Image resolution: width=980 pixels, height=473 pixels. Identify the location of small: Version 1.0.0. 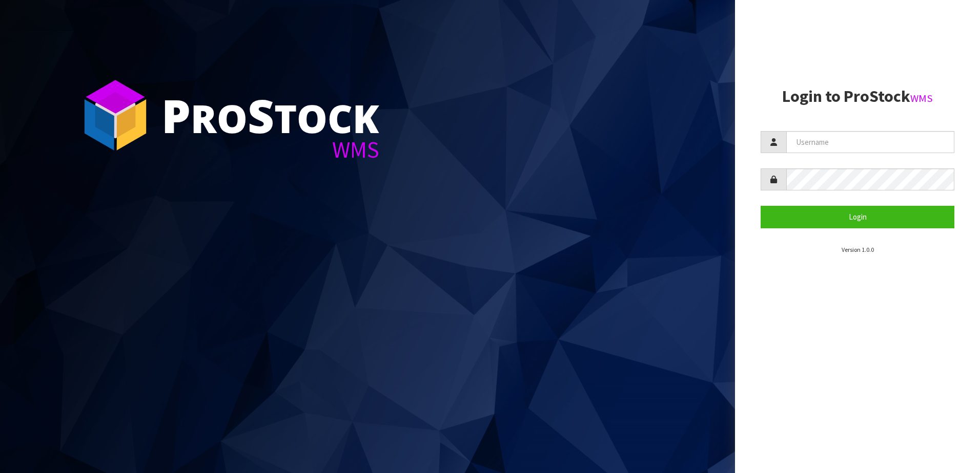
(857, 249).